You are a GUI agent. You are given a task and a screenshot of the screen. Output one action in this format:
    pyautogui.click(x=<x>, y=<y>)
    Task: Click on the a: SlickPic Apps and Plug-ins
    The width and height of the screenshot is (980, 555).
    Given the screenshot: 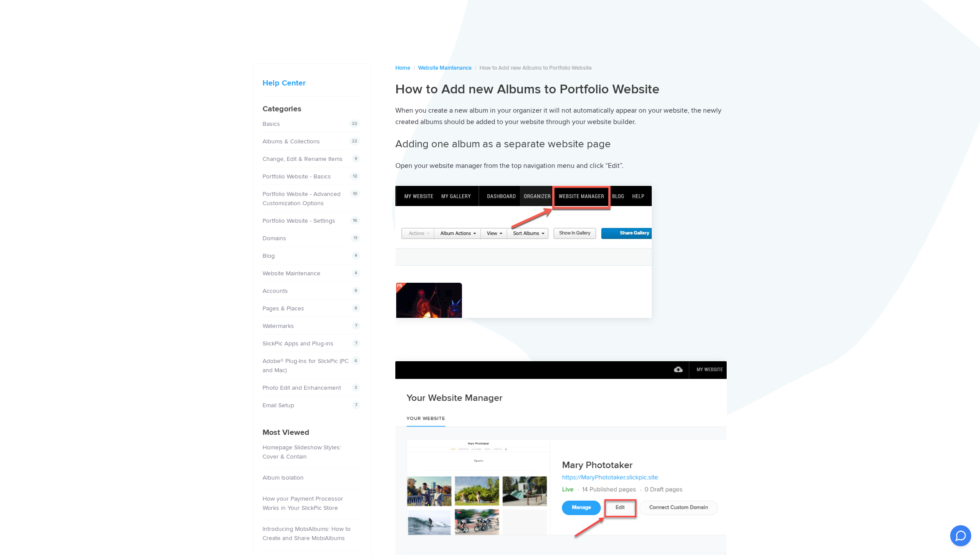 What is the action you would take?
    pyautogui.click(x=298, y=343)
    